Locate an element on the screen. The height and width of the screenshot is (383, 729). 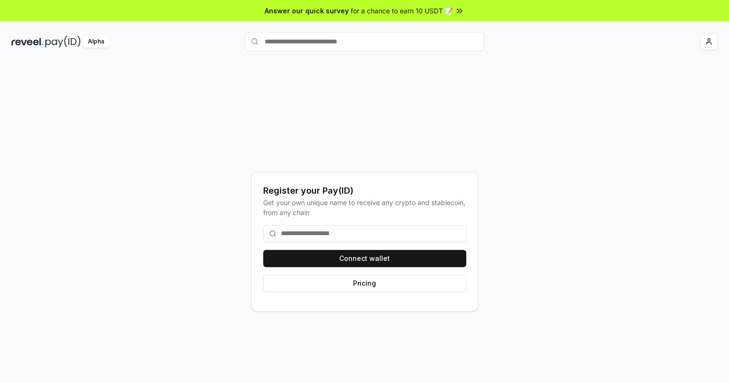
div: Get your own unique name to receive any crypto and stablecoin, from any chain is located at coordinates (364, 208).